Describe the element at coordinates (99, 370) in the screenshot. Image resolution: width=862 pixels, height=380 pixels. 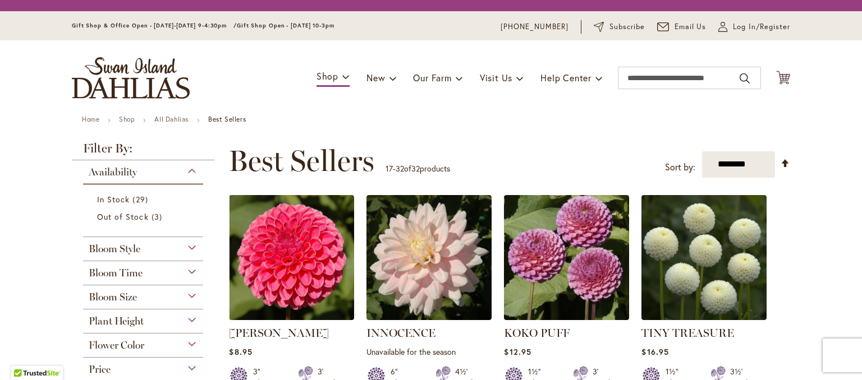
I see `span: Price` at that location.